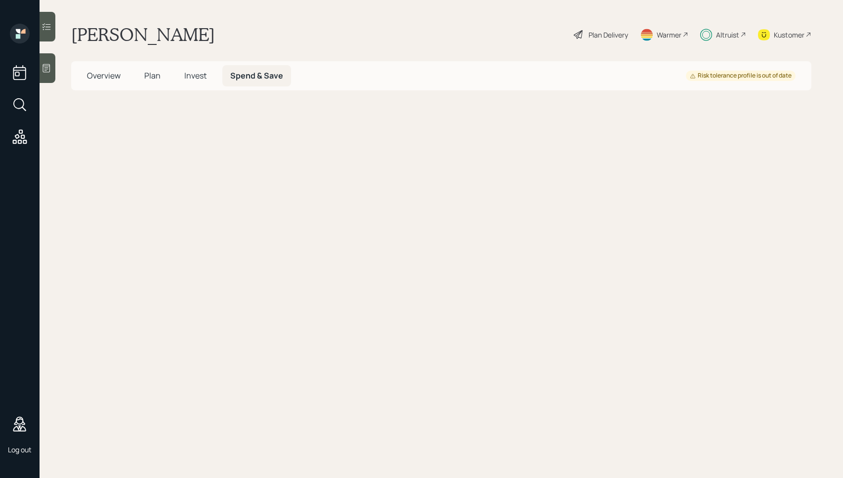  Describe the element at coordinates (104, 76) in the screenshot. I see `span: Overview` at that location.